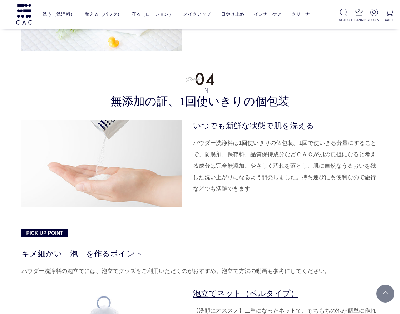 This screenshot has height=314, width=400. Describe the element at coordinates (303, 14) in the screenshot. I see `a: クリーナー` at that location.